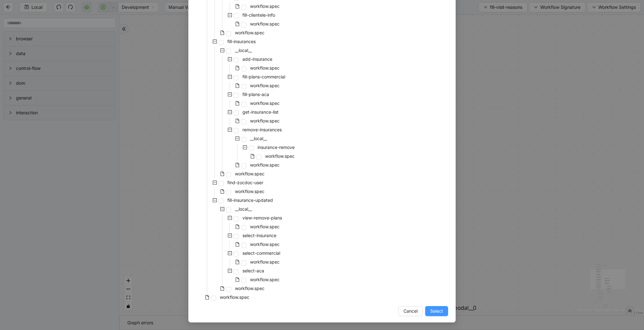 This screenshot has height=330, width=644. I want to click on span: Cancel, so click(410, 311).